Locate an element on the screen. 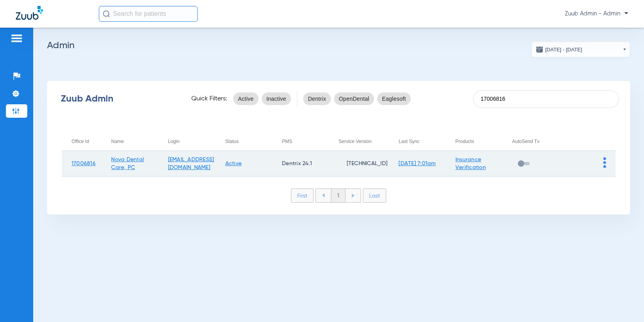 This screenshot has width=644, height=322. span: Active is located at coordinates (246, 99).